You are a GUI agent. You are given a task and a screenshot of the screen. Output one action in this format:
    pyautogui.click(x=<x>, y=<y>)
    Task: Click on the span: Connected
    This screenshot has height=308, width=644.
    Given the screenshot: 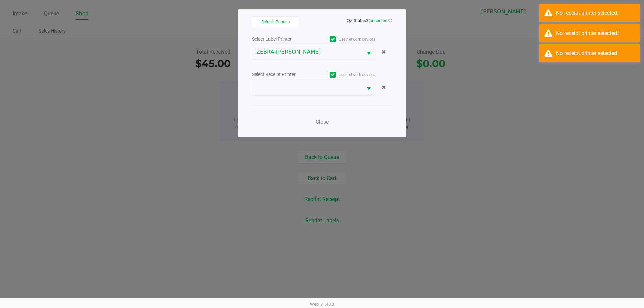 What is the action you would take?
    pyautogui.click(x=377, y=20)
    